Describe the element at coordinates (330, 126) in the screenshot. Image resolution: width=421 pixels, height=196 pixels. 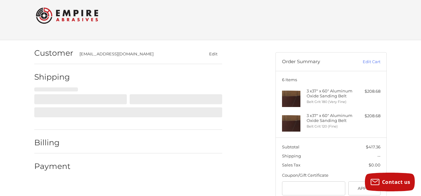
I see `li: Belt Grit 120 (Fine)` at that location.